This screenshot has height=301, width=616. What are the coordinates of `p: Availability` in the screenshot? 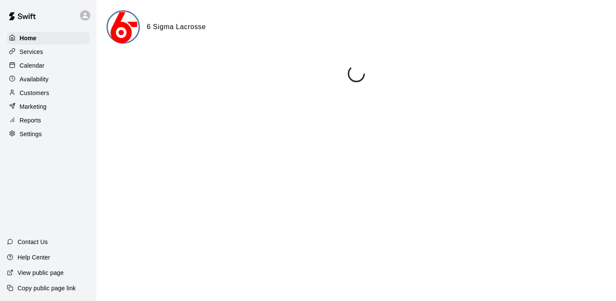 It's located at (34, 79).